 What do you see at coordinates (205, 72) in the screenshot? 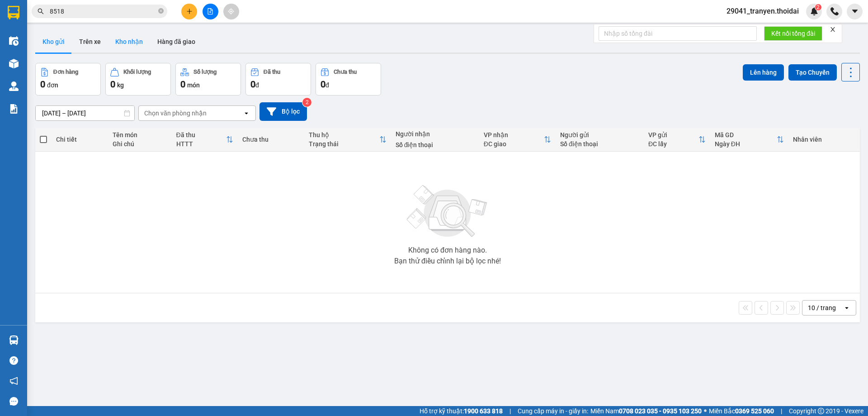
I see `div: Số lượng` at bounding box center [205, 72].